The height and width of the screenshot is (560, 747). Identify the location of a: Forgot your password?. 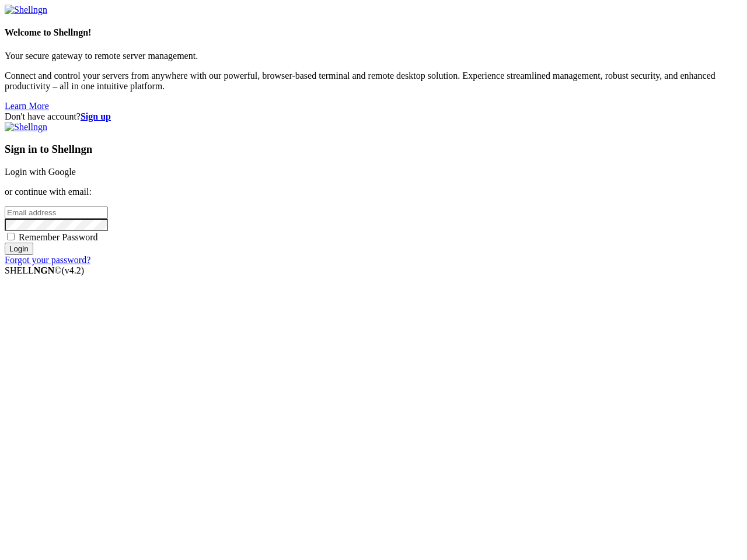
(48, 260).